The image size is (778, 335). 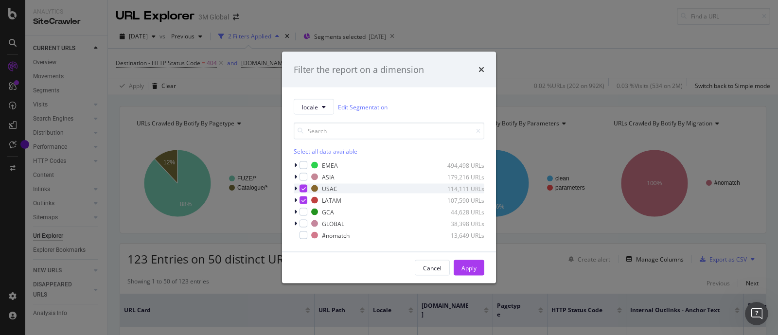 What do you see at coordinates (482, 70) in the screenshot?
I see `div: times` at bounding box center [482, 70].